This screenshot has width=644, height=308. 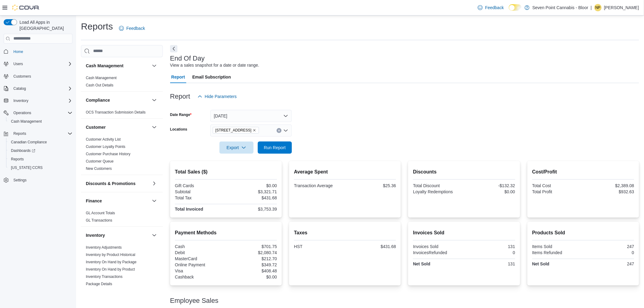 What do you see at coordinates (111, 254) in the screenshot?
I see `a: Inventory by Product Historical` at bounding box center [111, 254].